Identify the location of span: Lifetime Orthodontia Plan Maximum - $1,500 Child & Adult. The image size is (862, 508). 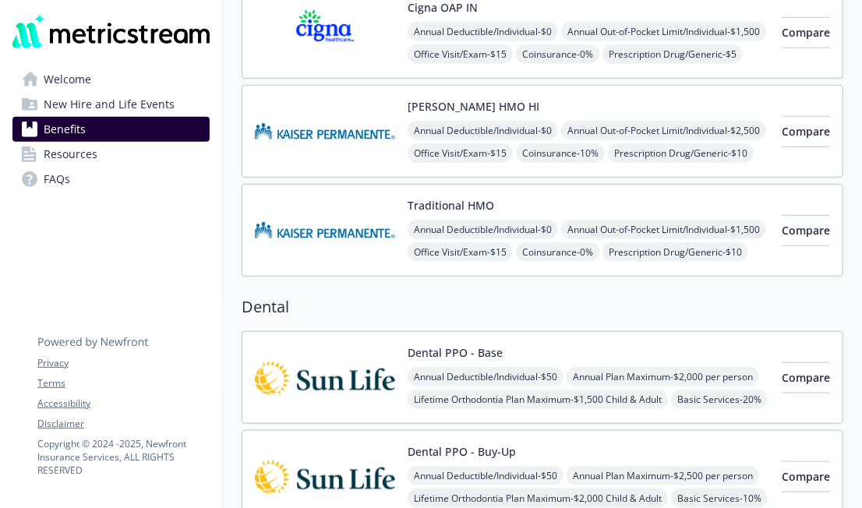
(538, 399).